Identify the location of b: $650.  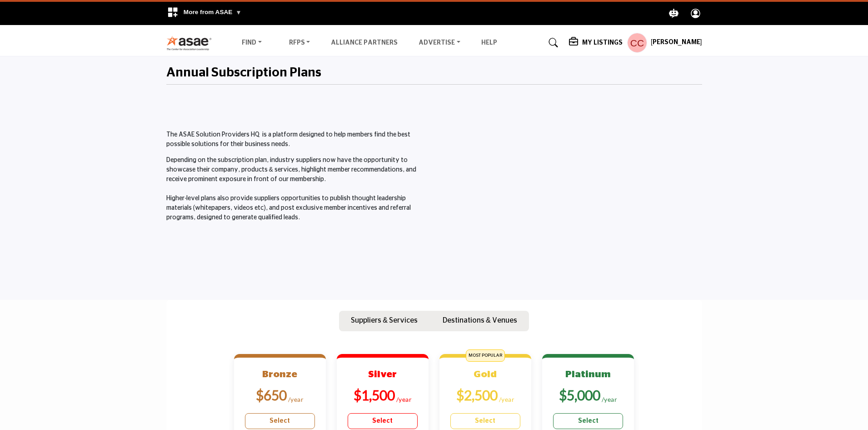
(271, 395).